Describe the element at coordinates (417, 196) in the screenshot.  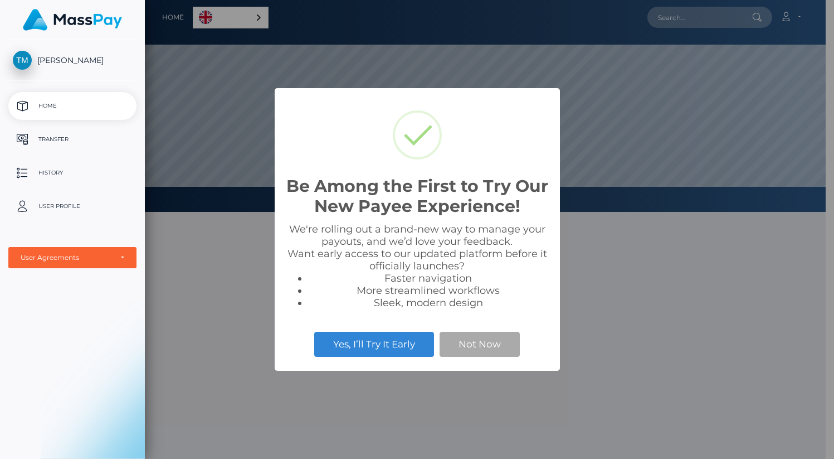
I see `h2: Be Among the First to Try Our New Payee Experience!` at that location.